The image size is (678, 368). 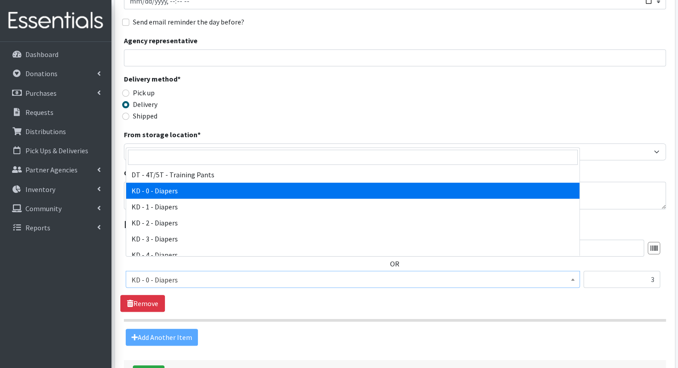 What do you see at coordinates (189, 22) in the screenshot?
I see `label: Send email reminder the day before?` at bounding box center [189, 22].